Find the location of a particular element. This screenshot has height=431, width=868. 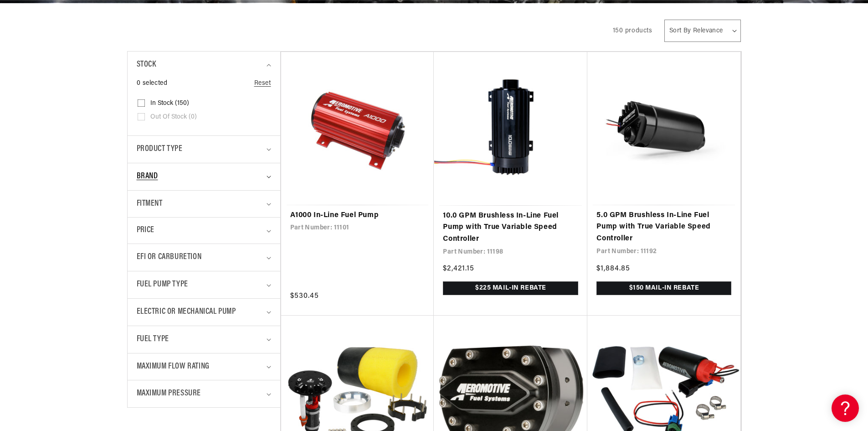

a: 10.0 GPM Brushless In-Line Fuel Pump with True Variable Speed Controller is located at coordinates (510, 228).